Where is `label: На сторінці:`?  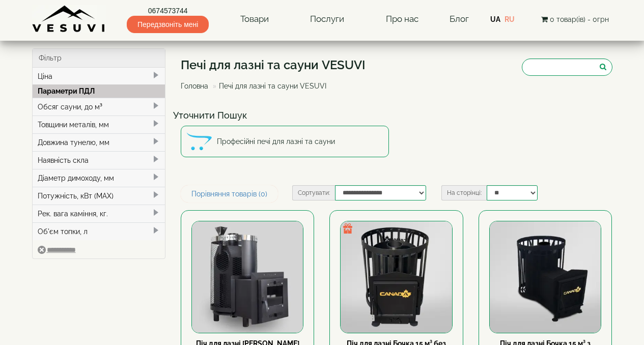 label: На сторінці: is located at coordinates (464, 193).